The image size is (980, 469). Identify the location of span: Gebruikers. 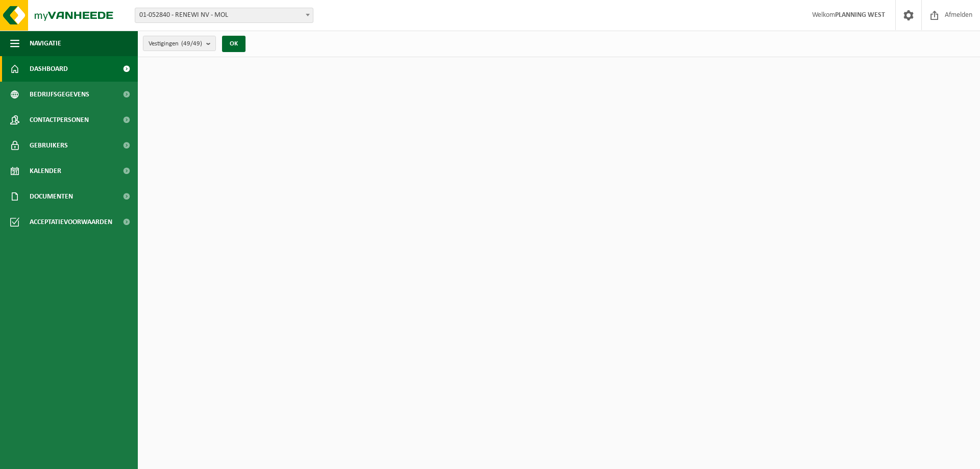
(49, 146).